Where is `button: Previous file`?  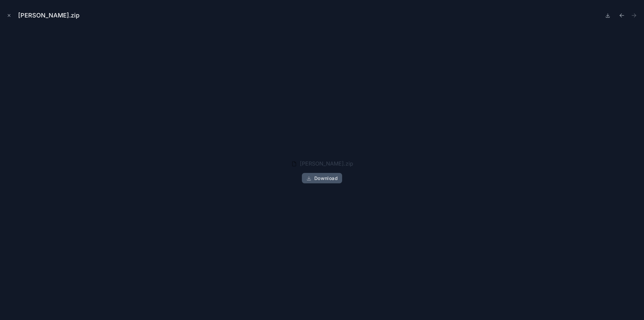
button: Previous file is located at coordinates (622, 16).